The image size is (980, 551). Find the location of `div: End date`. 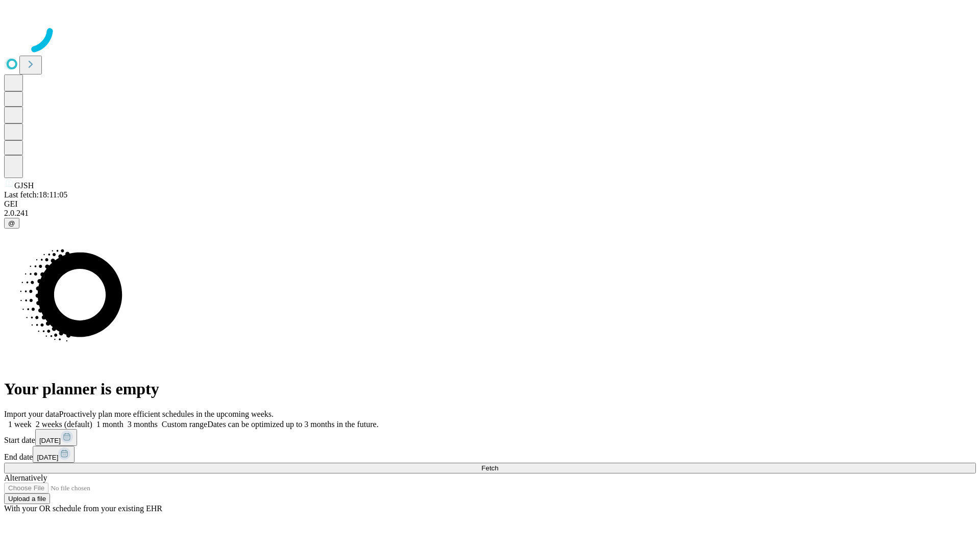

div: End date is located at coordinates (490, 454).